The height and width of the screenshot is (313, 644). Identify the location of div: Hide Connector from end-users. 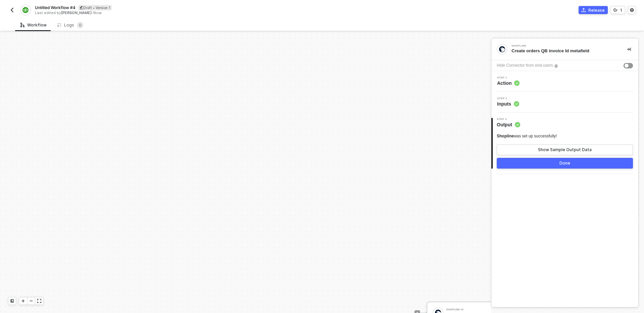
(525, 65).